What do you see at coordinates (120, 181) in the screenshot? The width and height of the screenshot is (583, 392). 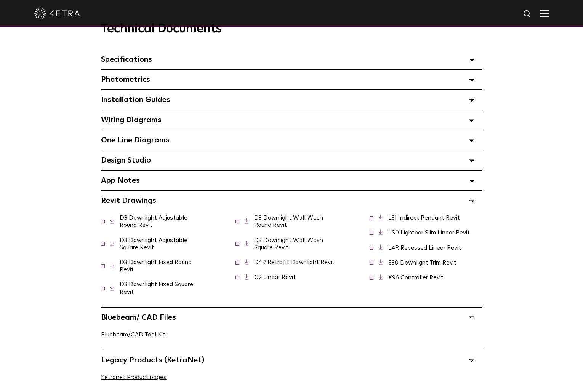 I see `span: App Notes` at bounding box center [120, 181].